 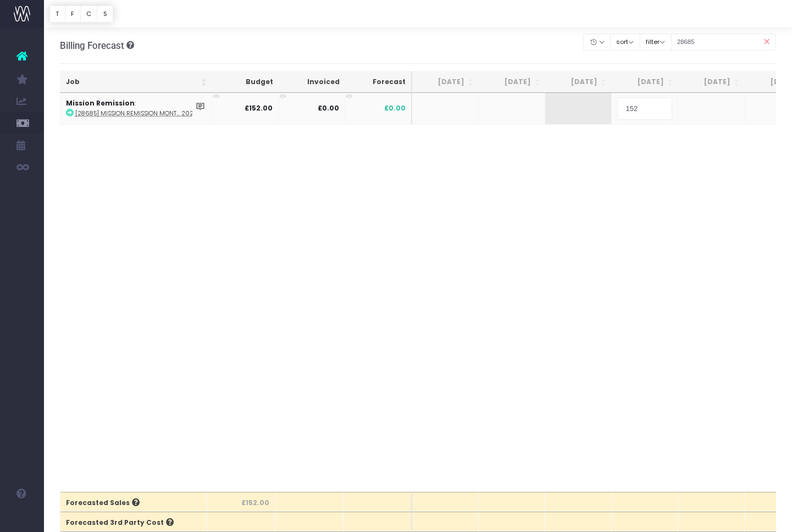 I want to click on th: Jul 25: activate to sort column ascending, so click(x=445, y=82).